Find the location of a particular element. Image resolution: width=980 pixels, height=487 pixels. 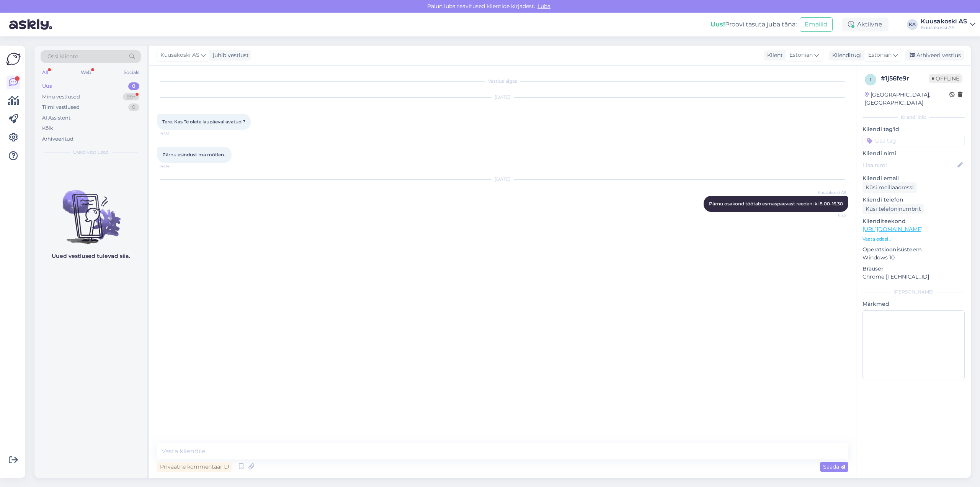

p: Kliendi email is located at coordinates (914, 178).